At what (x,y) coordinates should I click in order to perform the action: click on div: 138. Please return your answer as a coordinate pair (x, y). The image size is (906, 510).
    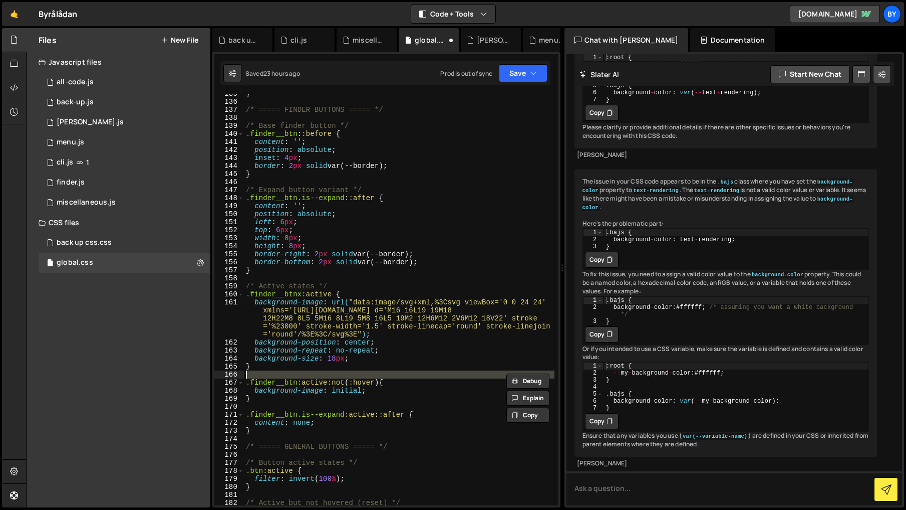
    Looking at the image, I should click on (229, 118).